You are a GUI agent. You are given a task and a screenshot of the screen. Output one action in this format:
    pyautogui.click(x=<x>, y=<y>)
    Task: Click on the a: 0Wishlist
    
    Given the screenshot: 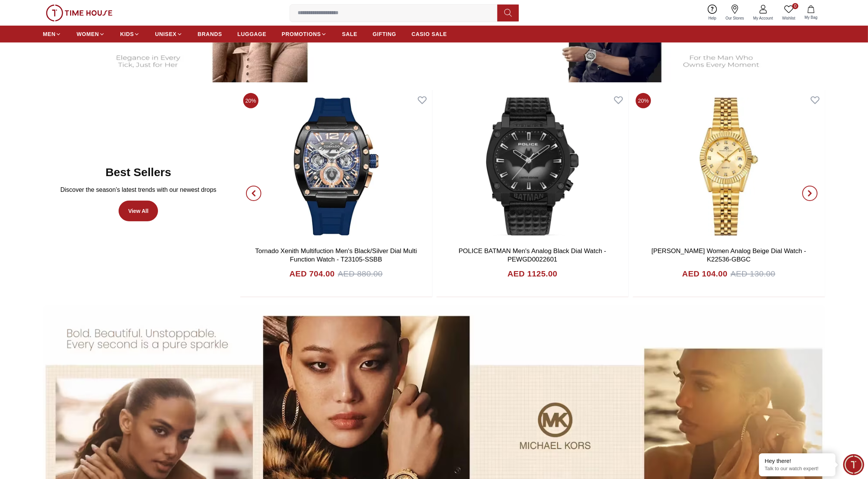 What is the action you would take?
    pyautogui.click(x=789, y=12)
    